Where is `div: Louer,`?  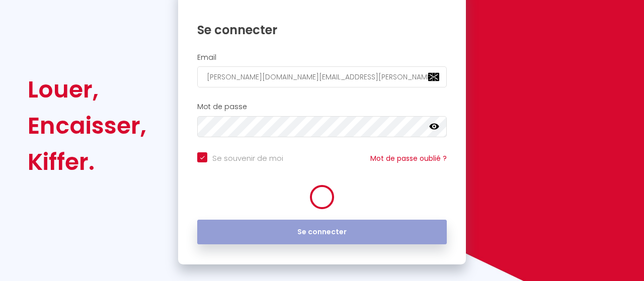
div: Louer, is located at coordinates (87, 89).